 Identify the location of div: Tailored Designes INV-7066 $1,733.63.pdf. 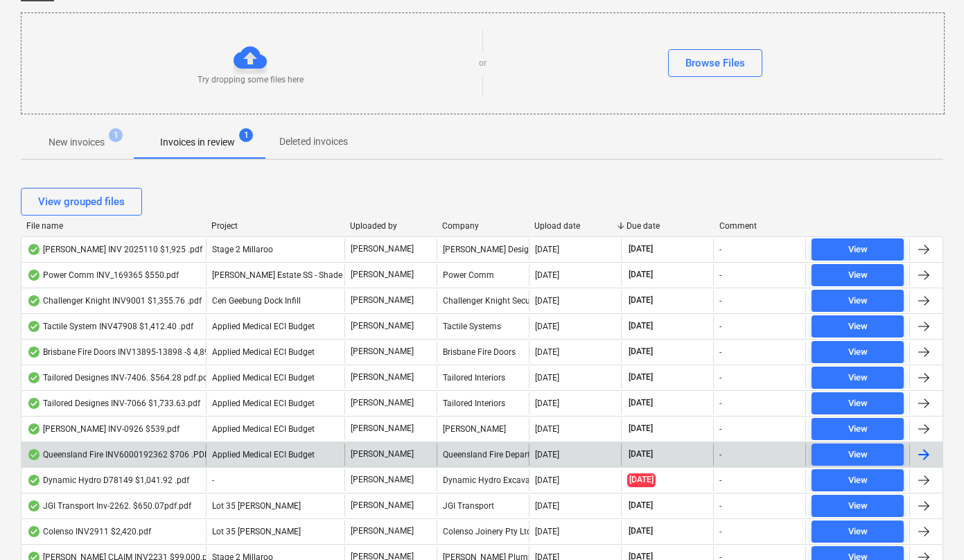
(114, 403).